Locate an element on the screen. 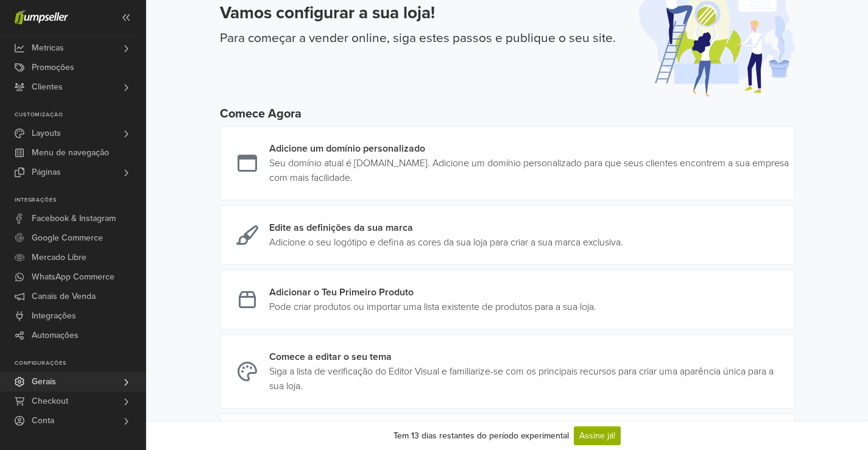  span: Google Commerce is located at coordinates (67, 238).